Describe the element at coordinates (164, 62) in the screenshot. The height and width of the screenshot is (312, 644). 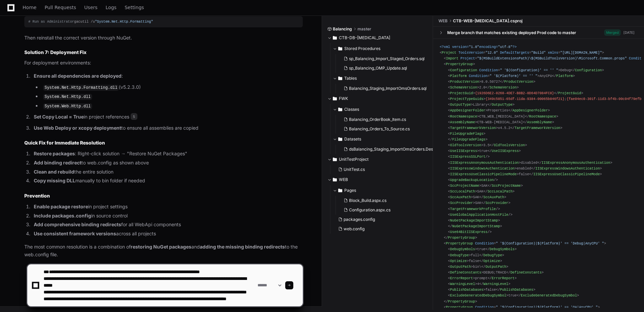
I see `p: For deployment environments:` at that location.